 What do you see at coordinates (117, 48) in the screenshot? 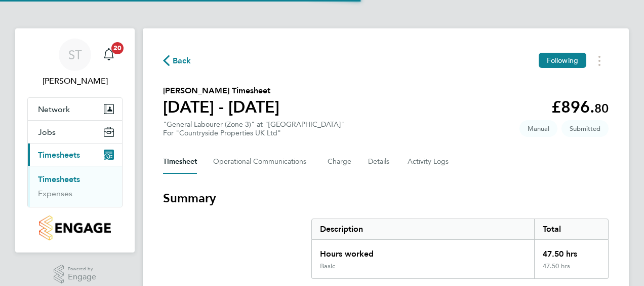
I see `span: 20` at bounding box center [117, 48].